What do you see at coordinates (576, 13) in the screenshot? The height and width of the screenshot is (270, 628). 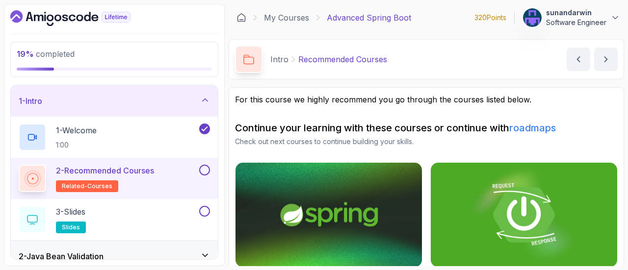 I see `p: sunandarwin` at bounding box center [576, 13].